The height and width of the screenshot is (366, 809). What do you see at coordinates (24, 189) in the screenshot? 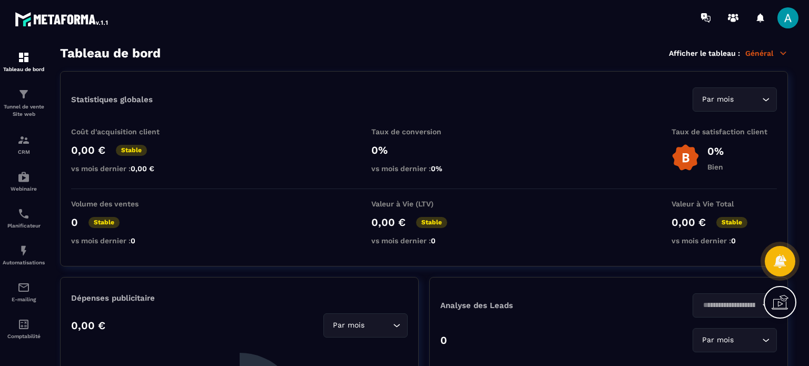
I see `p: Webinaire` at bounding box center [24, 189].